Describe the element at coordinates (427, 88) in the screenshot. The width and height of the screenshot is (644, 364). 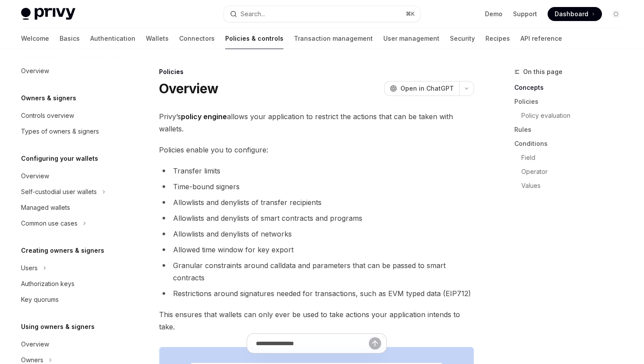
I see `span: Open in ChatGPT` at that location.